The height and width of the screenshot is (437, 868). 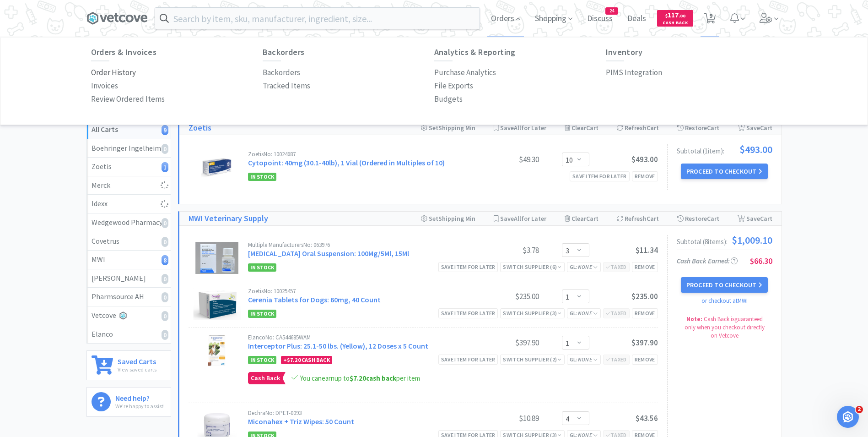 I want to click on div: Switch Supplier ( 2 ), so click(x=532, y=359).